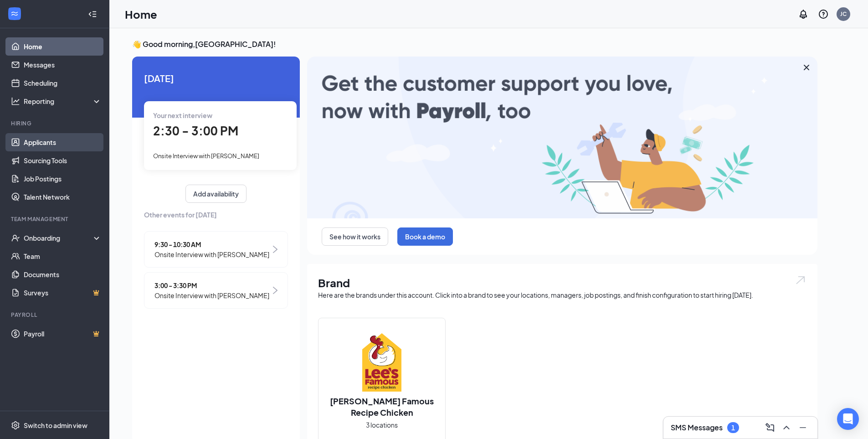 The width and height of the screenshot is (868, 439). Describe the element at coordinates (848, 419) in the screenshot. I see `div: Open Intercom Messenger` at that location.